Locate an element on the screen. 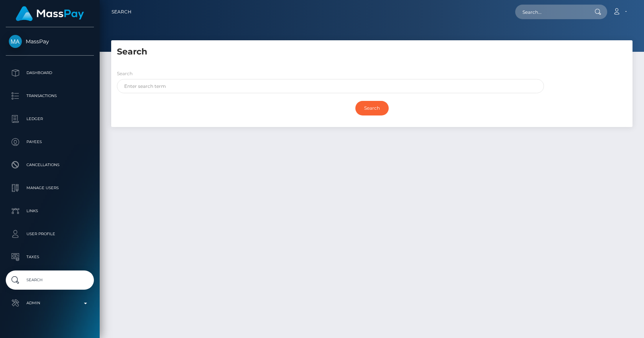 The height and width of the screenshot is (338, 644). p: Manage Users is located at coordinates (50, 188).